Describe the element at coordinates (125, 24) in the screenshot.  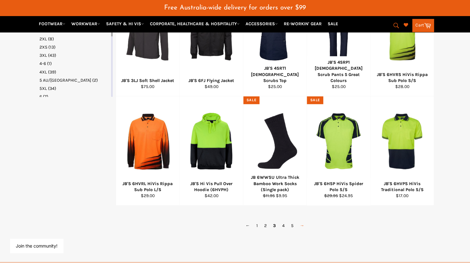
I see `a: SAFETY & HI VIS` at that location.